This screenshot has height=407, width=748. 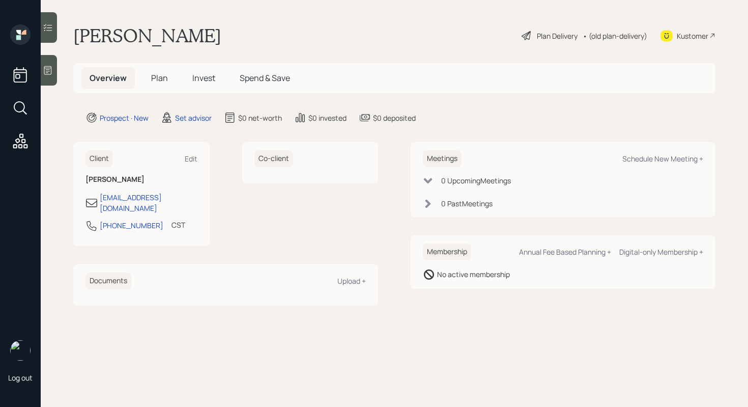 I want to click on div: $0 deposited, so click(x=394, y=118).